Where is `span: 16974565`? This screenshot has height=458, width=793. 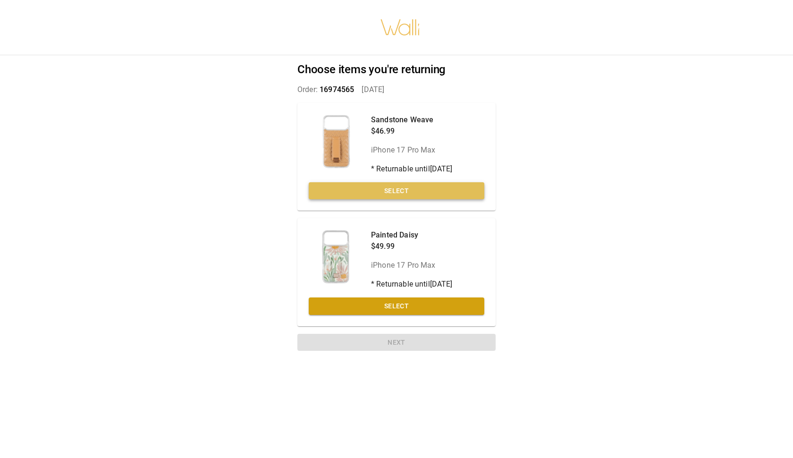 span: 16974565 is located at coordinates (336, 89).